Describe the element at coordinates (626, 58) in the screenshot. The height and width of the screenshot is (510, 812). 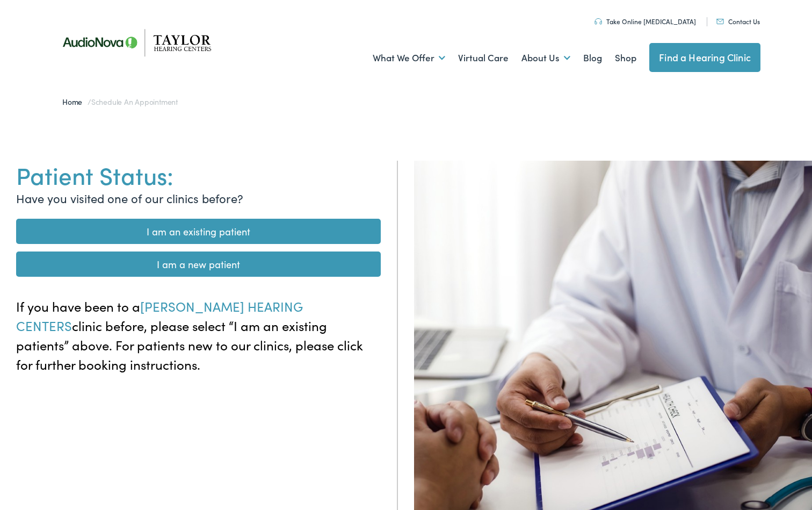
I see `a: Shop` at that location.